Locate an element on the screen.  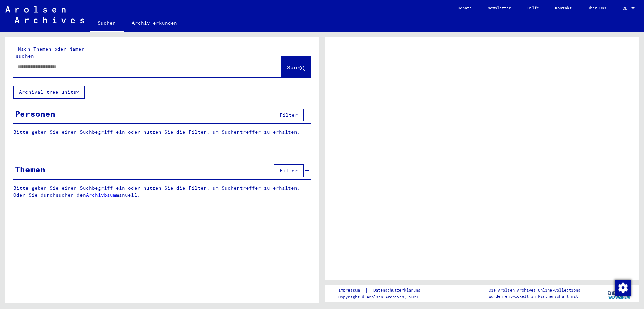
p: wurden entwickelt in Partnerschaft mit is located at coordinates (535, 296).